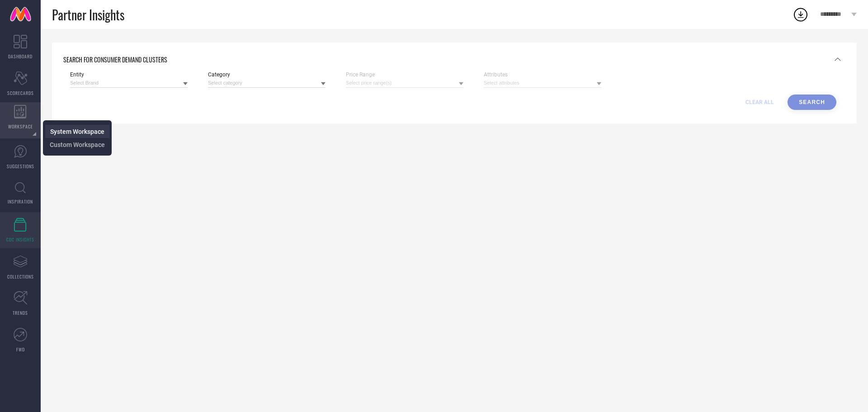 This screenshot has width=868, height=412. What do you see at coordinates (20, 93) in the screenshot?
I see `span: SCORECARDS` at bounding box center [20, 93].